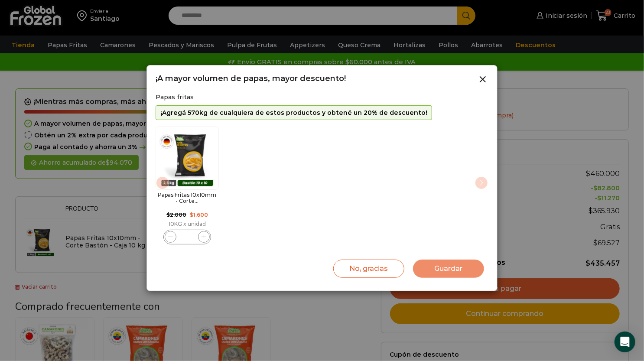  I want to click on p: ¡Agregá 570kg de cualquiera de estos productos y obtené un 20% de descuento!, so click(294, 113).